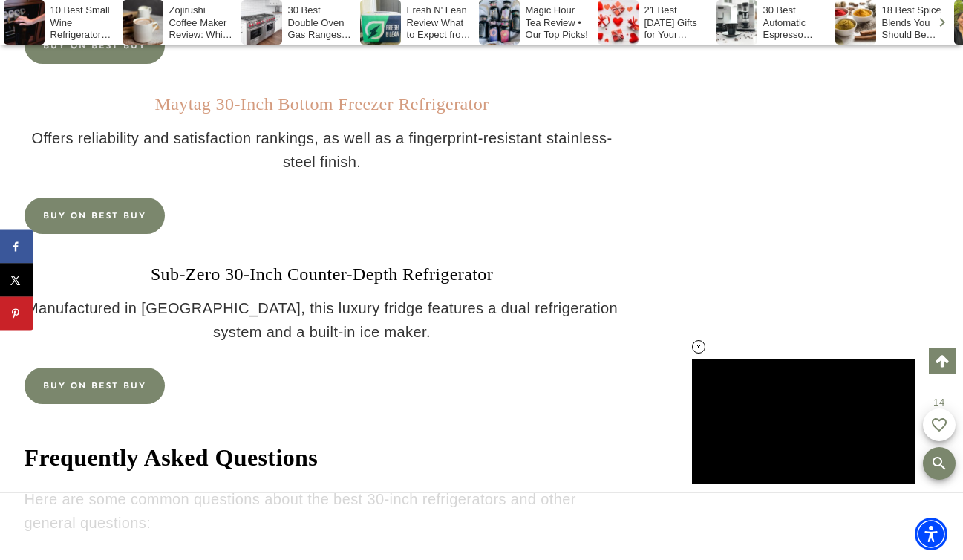 The image size is (963, 560). I want to click on a: Sub-Zero 30-Inch Counter-Depth Refrigerator, so click(321, 274).